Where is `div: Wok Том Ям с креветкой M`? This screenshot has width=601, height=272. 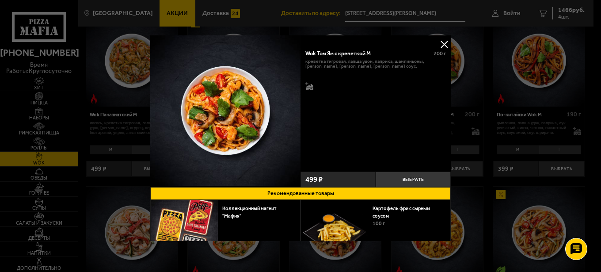 div: Wok Том Ям с креветкой M is located at coordinates (366, 53).